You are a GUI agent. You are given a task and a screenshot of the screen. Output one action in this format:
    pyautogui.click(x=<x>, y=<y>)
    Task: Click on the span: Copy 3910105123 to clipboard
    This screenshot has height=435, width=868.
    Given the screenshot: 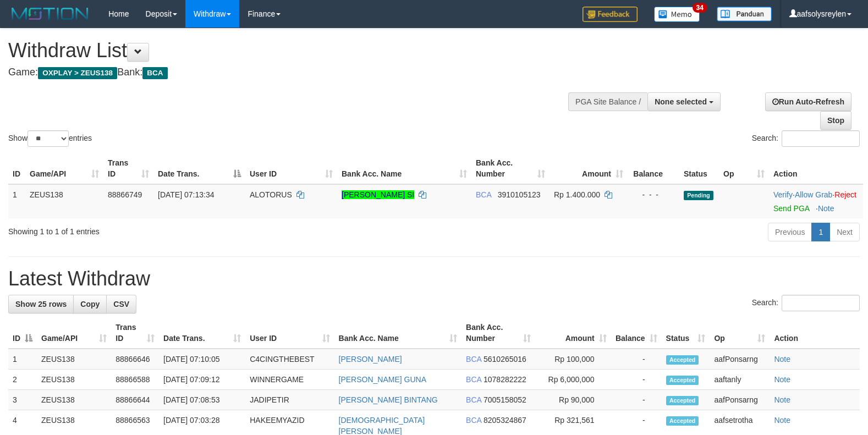 What is the action you would take?
    pyautogui.click(x=519, y=195)
    